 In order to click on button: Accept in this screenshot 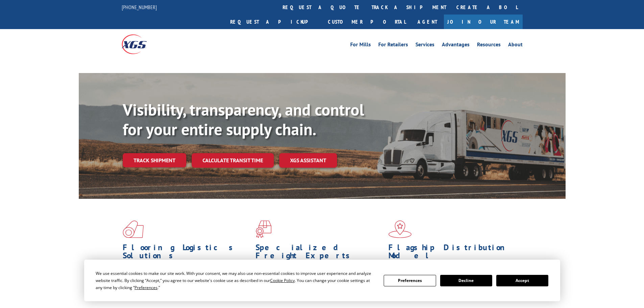, I will do `click(522, 280)`.